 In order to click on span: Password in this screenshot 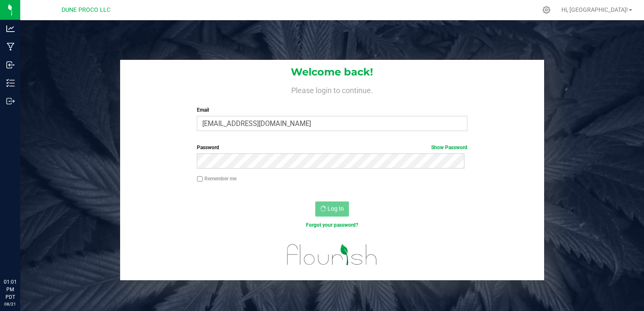, I will do `click(208, 147)`.